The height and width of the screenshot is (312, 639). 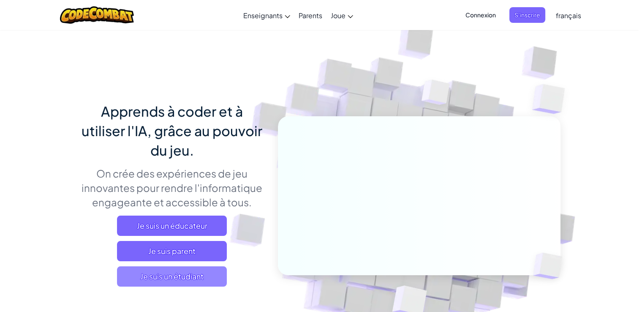 I want to click on button: S'inscrire, so click(x=527, y=15).